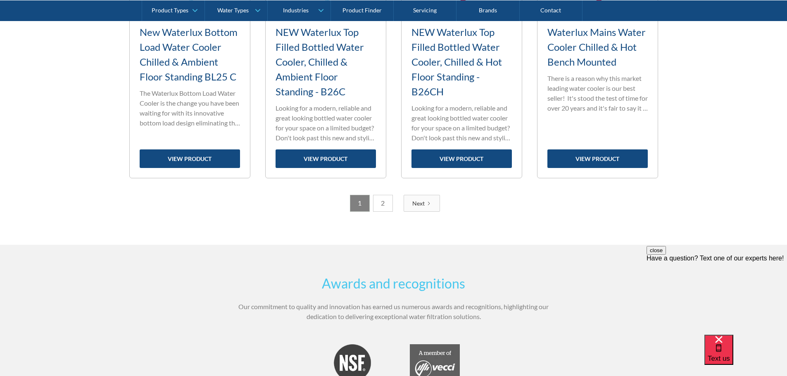 Image resolution: width=787 pixels, height=376 pixels. Describe the element at coordinates (296, 10) in the screenshot. I see `div: Industries` at that location.